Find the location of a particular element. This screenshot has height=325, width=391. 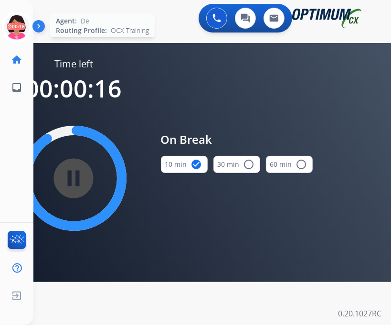

mat-icon: inbox is located at coordinates (17, 87).